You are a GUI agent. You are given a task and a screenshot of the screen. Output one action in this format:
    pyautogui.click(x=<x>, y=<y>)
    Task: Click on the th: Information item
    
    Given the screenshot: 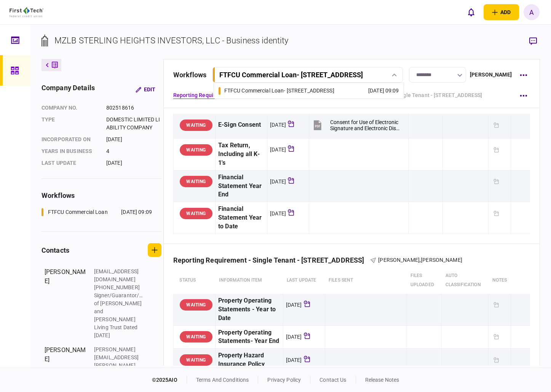 What is the action you would take?
    pyautogui.click(x=249, y=281)
    